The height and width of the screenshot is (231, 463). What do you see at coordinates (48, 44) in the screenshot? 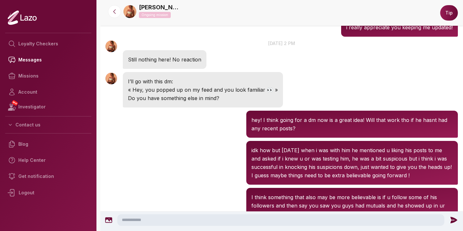
I see `a: Loyalty Checkers` at bounding box center [48, 44].